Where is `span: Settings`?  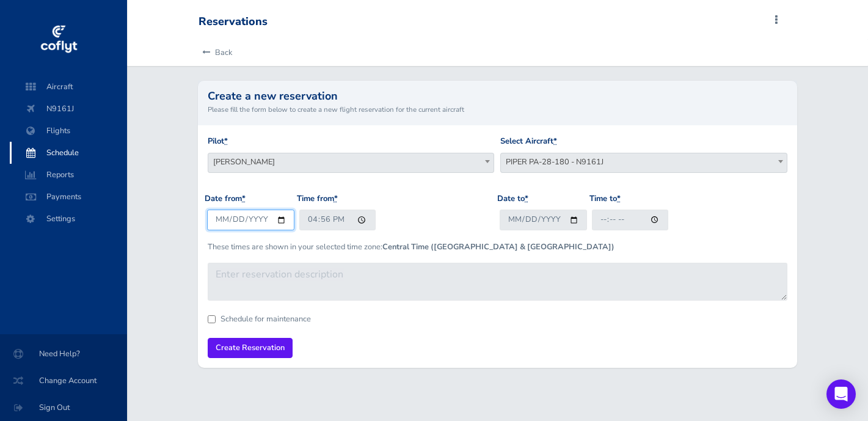 span: Settings is located at coordinates (68, 219).